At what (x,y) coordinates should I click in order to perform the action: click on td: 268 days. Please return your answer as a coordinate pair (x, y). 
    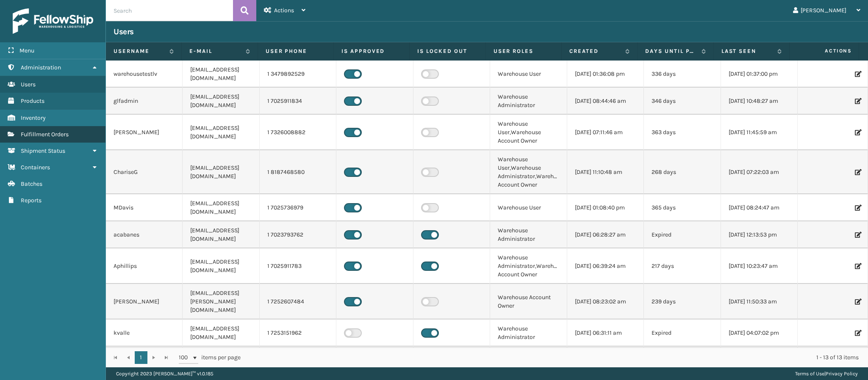
    Looking at the image, I should click on (682, 172).